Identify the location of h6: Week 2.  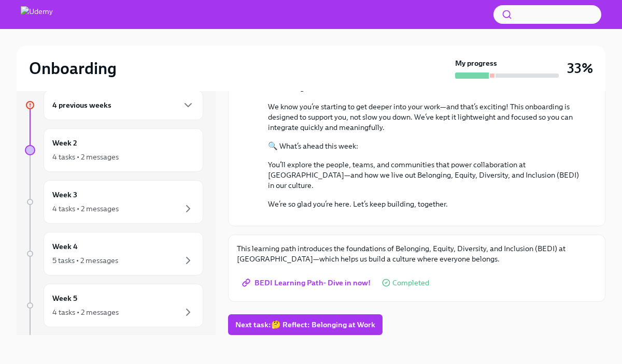
(65, 143).